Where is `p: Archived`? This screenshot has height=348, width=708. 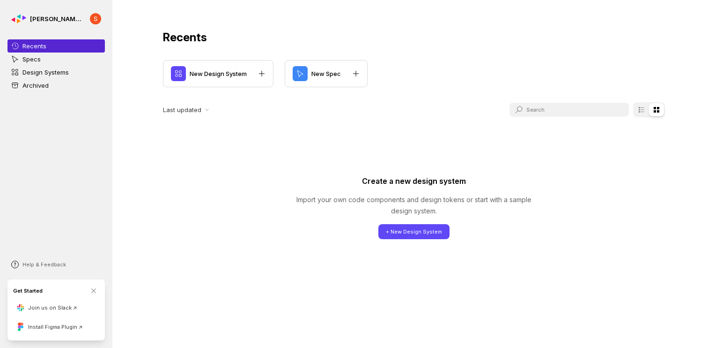
p: Archived is located at coordinates (36, 85).